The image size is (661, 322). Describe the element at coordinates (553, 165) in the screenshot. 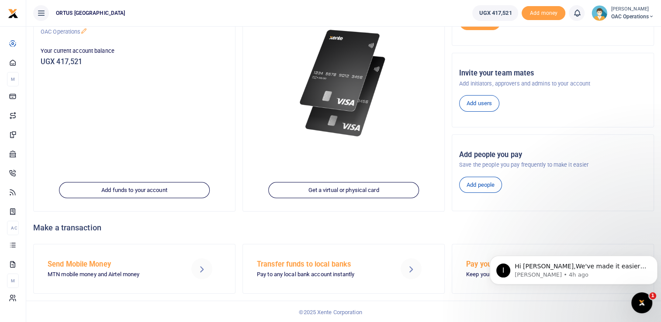

I see `p: Save the people you pay frequently to make it easier` at that location.